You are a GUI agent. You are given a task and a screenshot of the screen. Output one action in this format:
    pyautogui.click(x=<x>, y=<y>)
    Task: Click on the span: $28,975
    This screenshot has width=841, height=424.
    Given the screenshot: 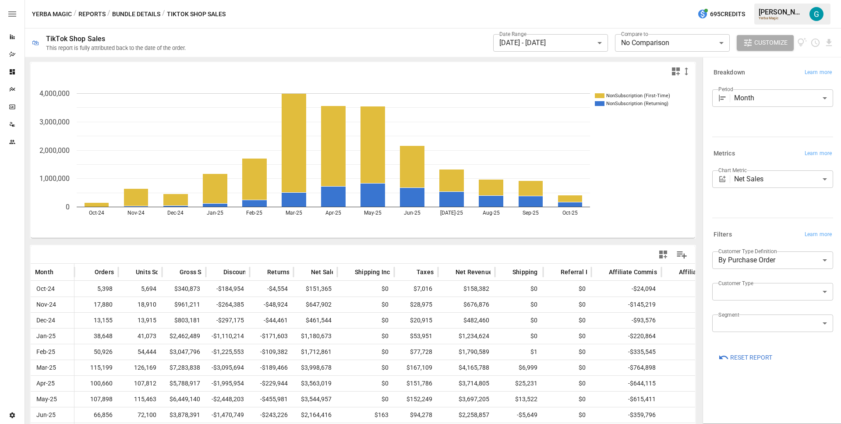 What is the action you would take?
    pyautogui.click(x=416, y=305)
    